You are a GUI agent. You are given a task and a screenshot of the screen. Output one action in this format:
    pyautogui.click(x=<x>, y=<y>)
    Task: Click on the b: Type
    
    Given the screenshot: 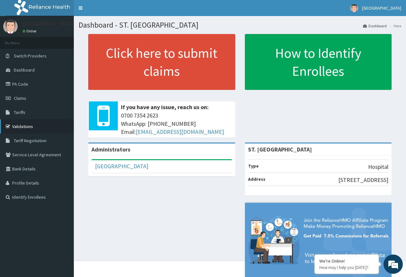 What is the action you would take?
    pyautogui.click(x=253, y=166)
    